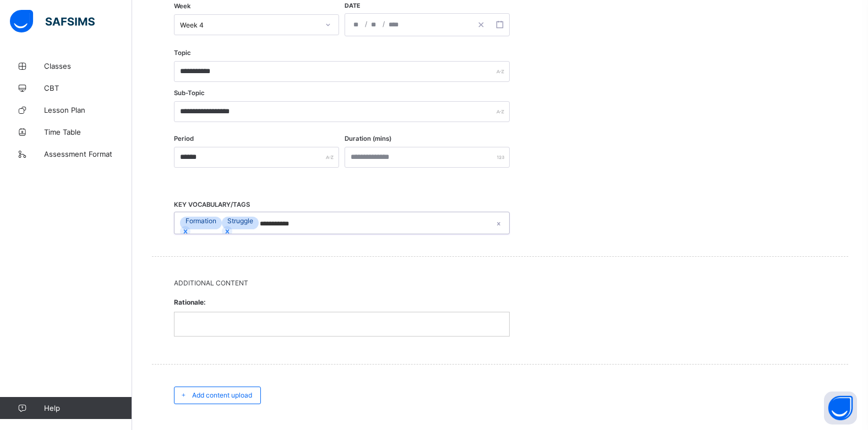 The height and width of the screenshot is (430, 868). What do you see at coordinates (353, 6) in the screenshot?
I see `span: Date` at bounding box center [353, 6].